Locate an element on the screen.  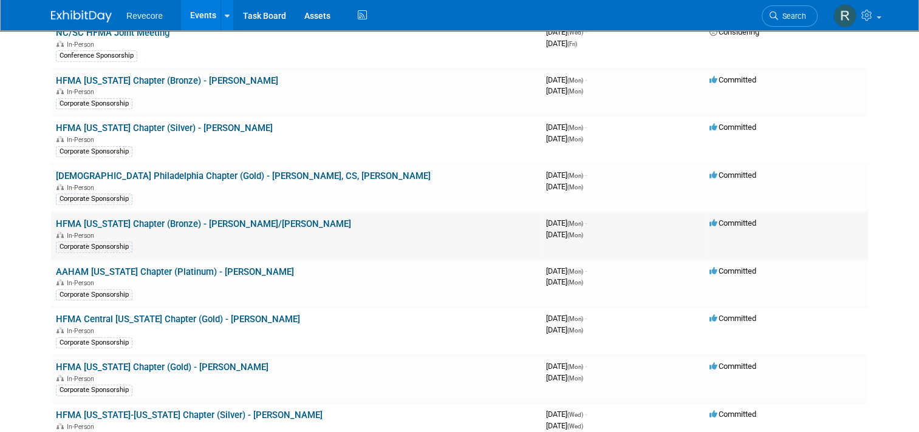
div: Conference Sponsorship is located at coordinates (97, 56).